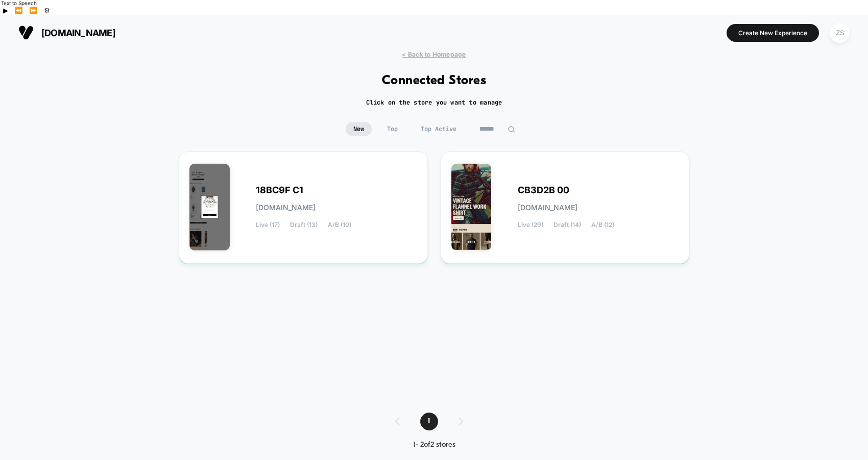  I want to click on h1: Connected Stores, so click(434, 80).